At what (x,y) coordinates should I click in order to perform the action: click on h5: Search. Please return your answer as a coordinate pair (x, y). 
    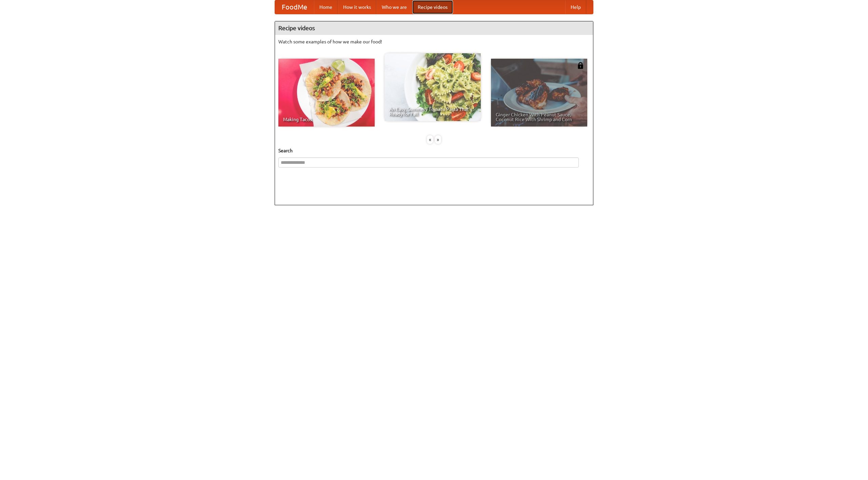
    Looking at the image, I should click on (434, 150).